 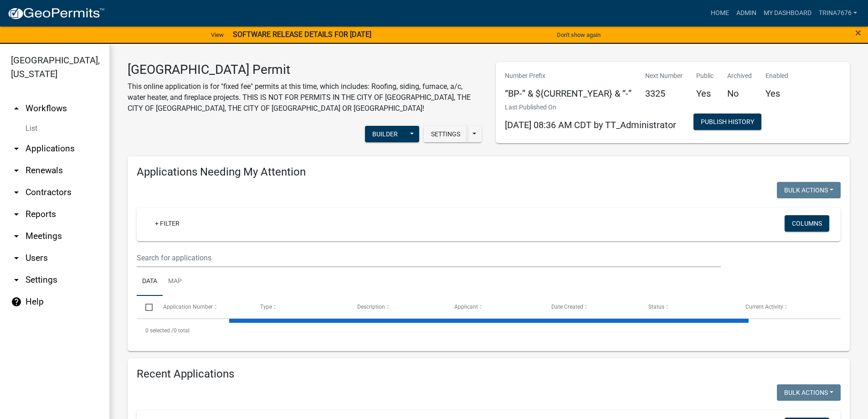 I want to click on datatable-header-cell: Description, so click(x=397, y=307).